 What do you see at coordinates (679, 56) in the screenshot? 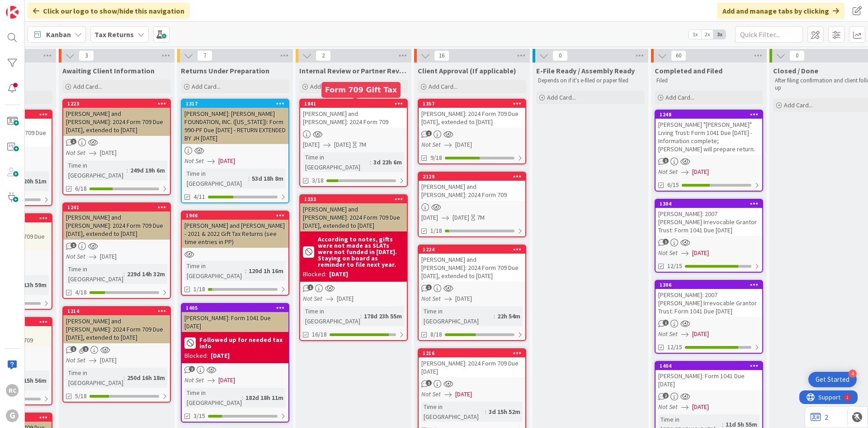
I see `span: 60` at bounding box center [679, 56].